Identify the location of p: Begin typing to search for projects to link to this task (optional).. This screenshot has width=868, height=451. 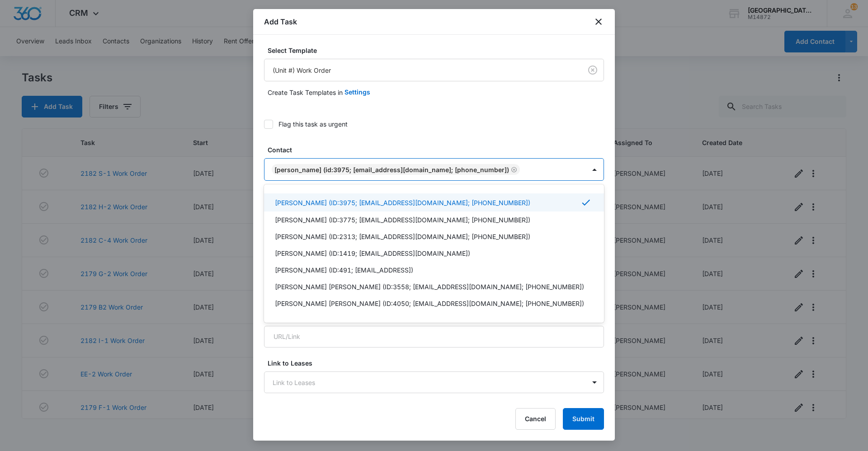
(436, 402).